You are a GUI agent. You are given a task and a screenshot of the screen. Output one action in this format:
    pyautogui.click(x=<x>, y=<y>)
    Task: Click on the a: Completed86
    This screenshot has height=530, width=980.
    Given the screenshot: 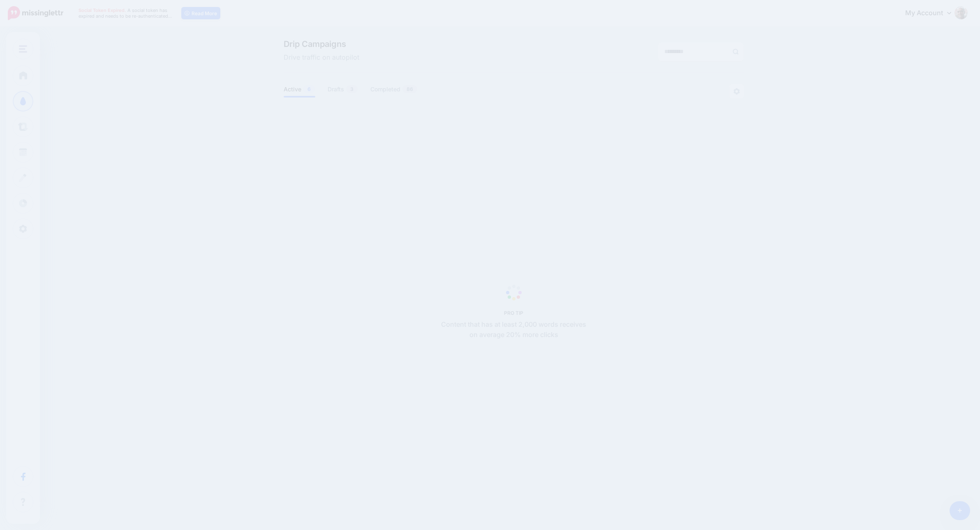 What is the action you would take?
    pyautogui.click(x=394, y=89)
    